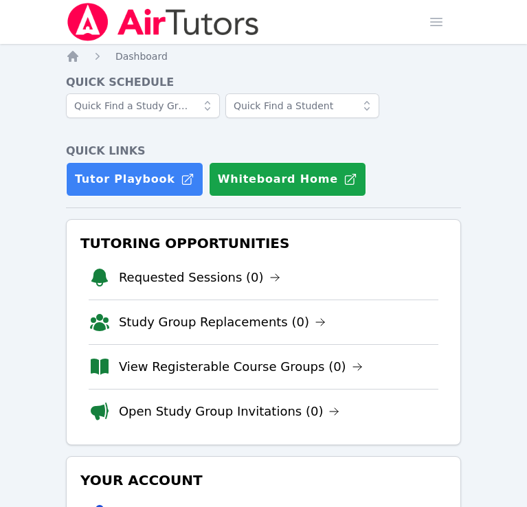 The image size is (527, 507). What do you see at coordinates (135, 179) in the screenshot?
I see `a: Tutor Playbook` at bounding box center [135, 179].